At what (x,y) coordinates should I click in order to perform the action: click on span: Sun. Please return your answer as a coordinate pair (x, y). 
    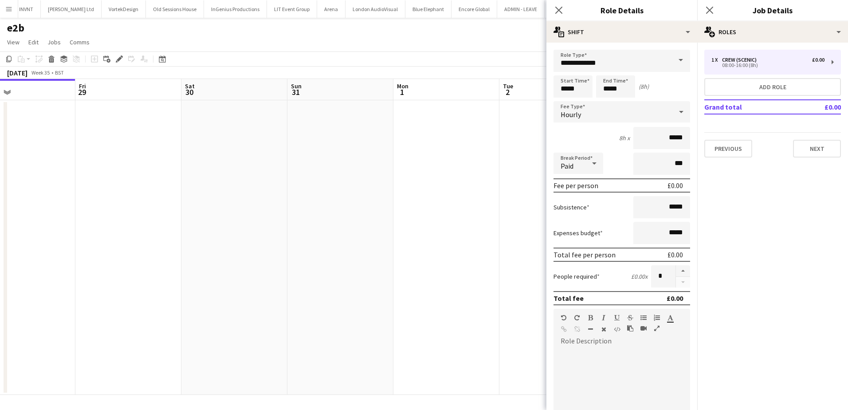
    Looking at the image, I should click on (296, 86).